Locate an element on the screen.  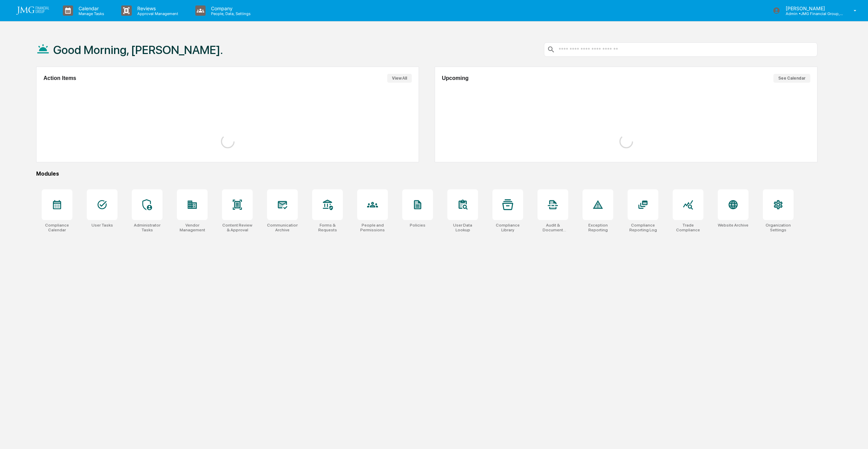
h2: Action Items is located at coordinates (59, 79).